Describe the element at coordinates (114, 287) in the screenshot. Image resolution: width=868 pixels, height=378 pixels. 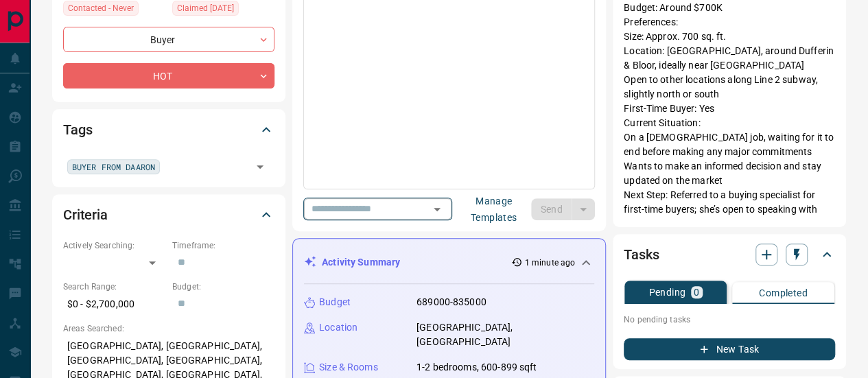
I see `p: Search Range:` at that location.